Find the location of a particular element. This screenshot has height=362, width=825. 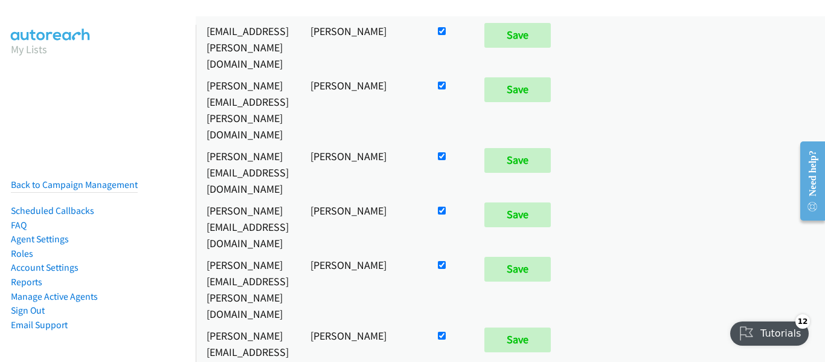

a: Sign Out is located at coordinates (28, 310).